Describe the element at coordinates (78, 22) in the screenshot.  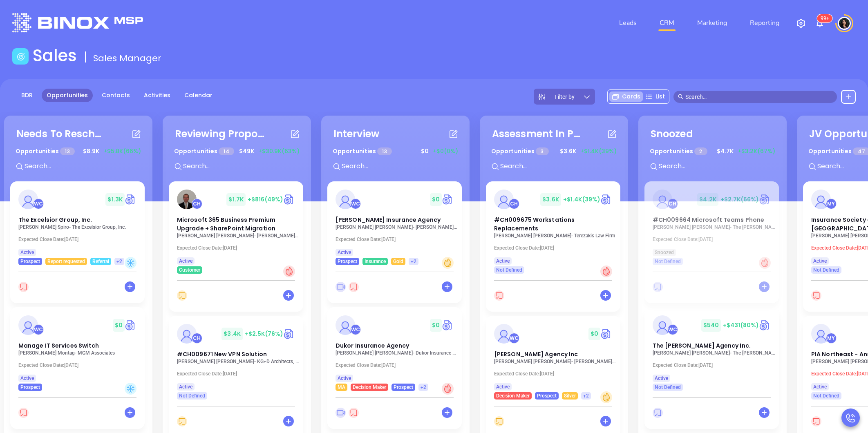
I see `img: logo` at that location.